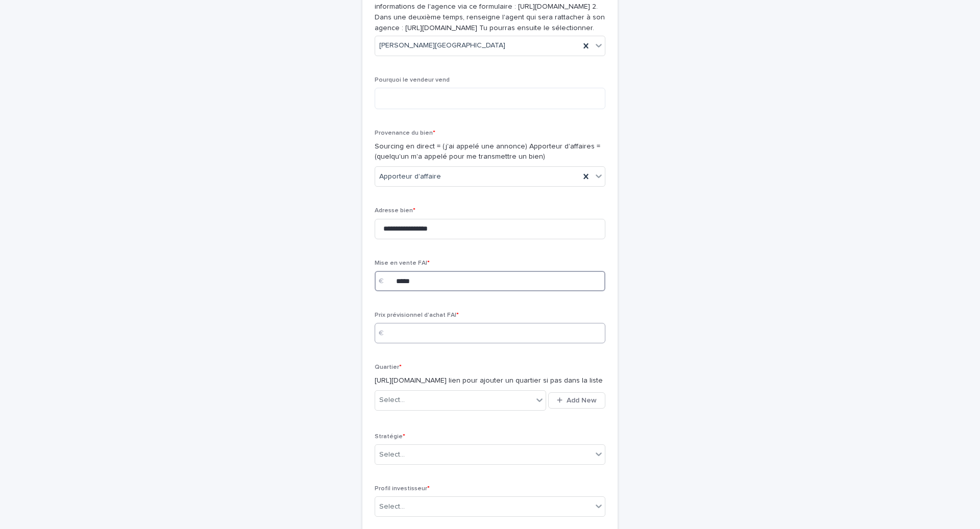  Describe the element at coordinates (410, 177) in the screenshot. I see `span: Apporteur d'affaire` at that location.